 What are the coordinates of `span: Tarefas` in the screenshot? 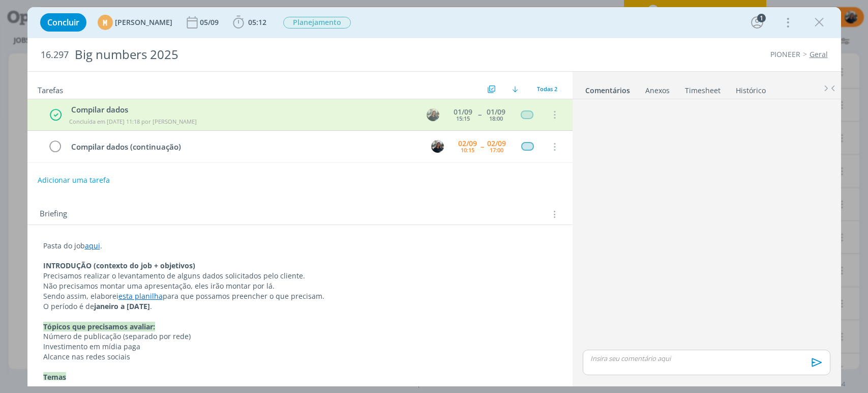 It's located at (51, 89).